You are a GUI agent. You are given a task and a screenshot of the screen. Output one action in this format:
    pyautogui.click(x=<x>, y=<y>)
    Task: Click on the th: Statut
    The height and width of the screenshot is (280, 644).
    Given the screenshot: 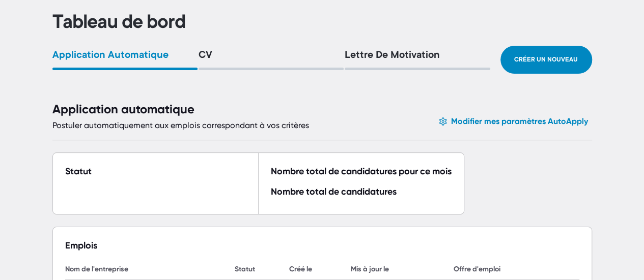 What is the action you would take?
    pyautogui.click(x=261, y=270)
    